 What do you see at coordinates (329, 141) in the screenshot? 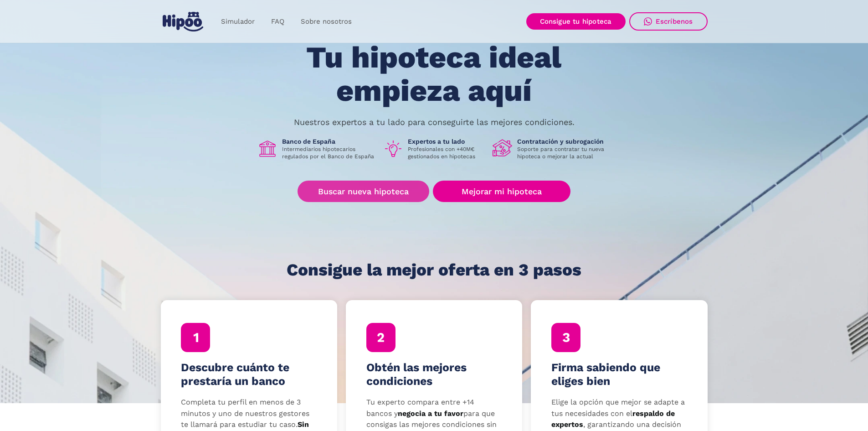
I see `h1: Banco de España` at bounding box center [329, 141].